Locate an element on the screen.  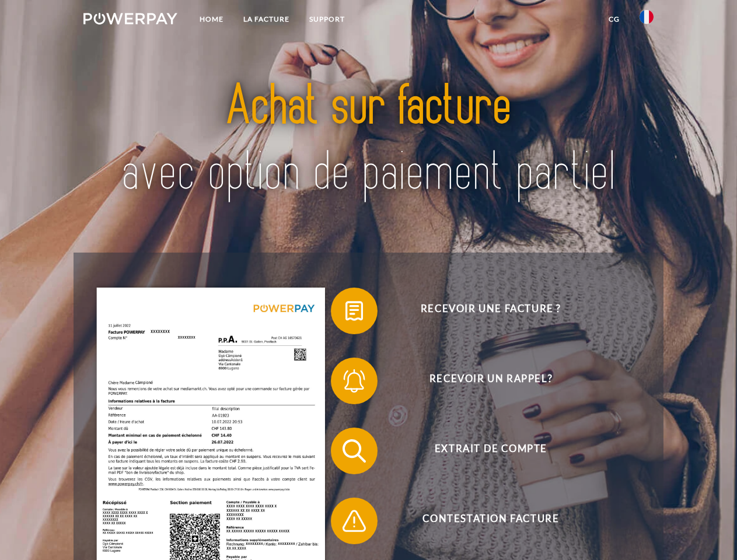
span: Recevoir un rappel? is located at coordinates (491, 381).